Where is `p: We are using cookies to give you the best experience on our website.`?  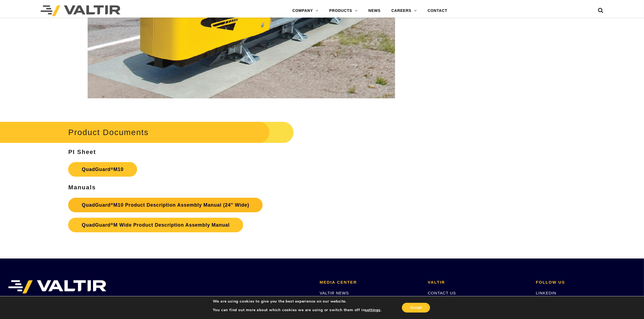
p: We are using cookies to give you the best experience on our website. is located at coordinates (297, 302).